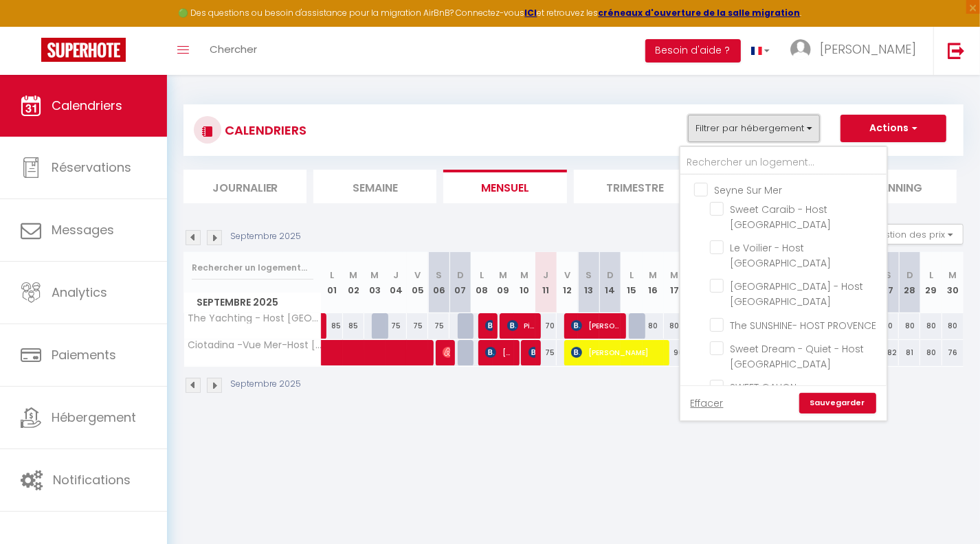 The height and width of the screenshot is (544, 980). I want to click on th: 03, so click(374, 282).